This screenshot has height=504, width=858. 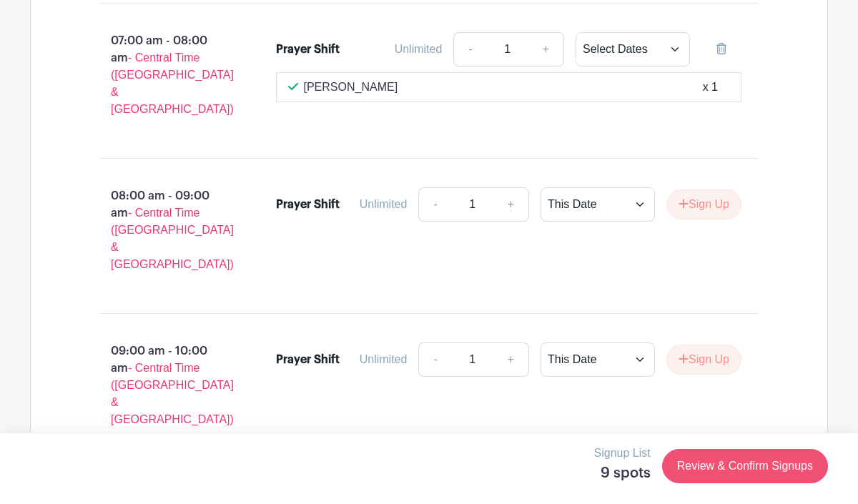 What do you see at coordinates (745, 466) in the screenshot?
I see `a: Review & Confirm Signups` at bounding box center [745, 466].